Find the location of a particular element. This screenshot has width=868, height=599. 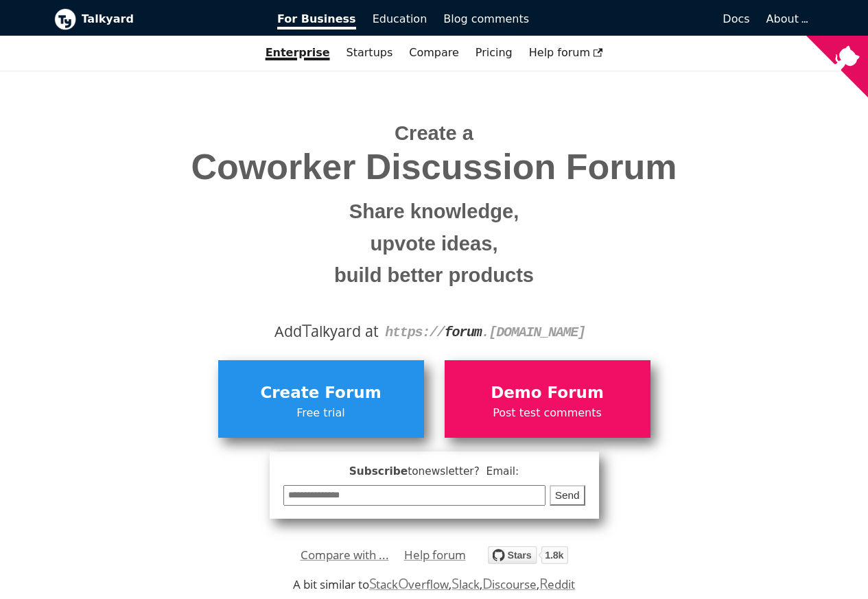

a: Talkyard logoTalkyard is located at coordinates (156, 19).